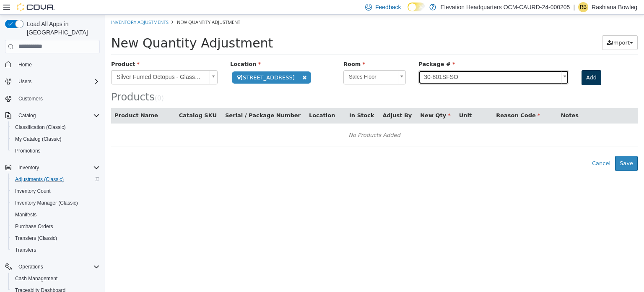  What do you see at coordinates (249, 49) in the screenshot?
I see `span: Room` at bounding box center [249, 49].